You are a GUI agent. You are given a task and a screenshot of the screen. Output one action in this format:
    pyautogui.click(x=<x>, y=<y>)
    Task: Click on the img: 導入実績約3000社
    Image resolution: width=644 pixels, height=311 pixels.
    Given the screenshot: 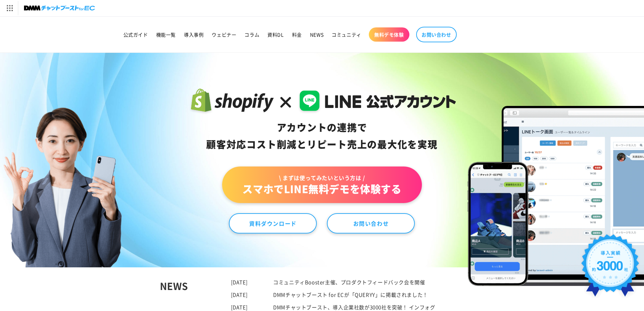 What is the action you would take?
    pyautogui.click(x=610, y=268)
    